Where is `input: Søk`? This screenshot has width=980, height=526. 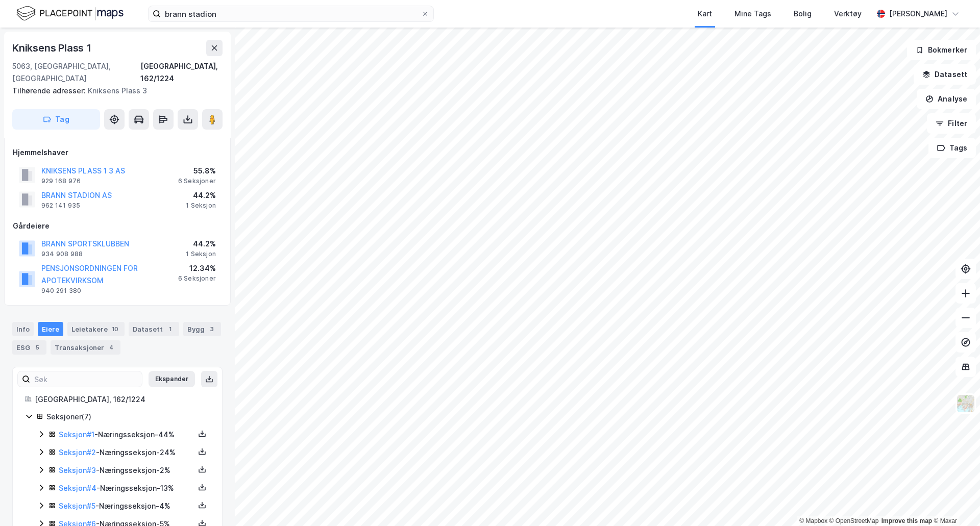
input: Søk is located at coordinates (86, 379).